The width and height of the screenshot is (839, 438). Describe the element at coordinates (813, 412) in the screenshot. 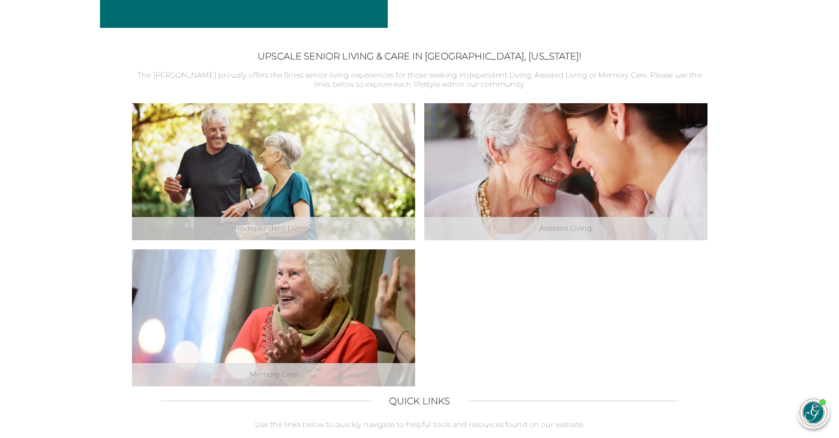

I see `img: avatar` at that location.